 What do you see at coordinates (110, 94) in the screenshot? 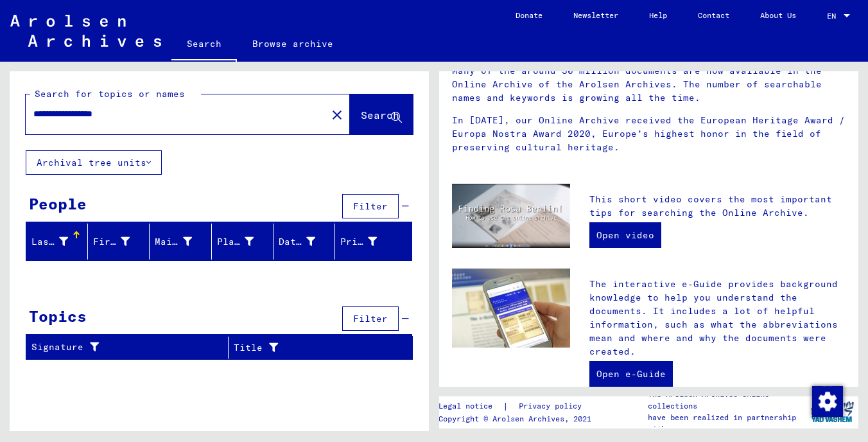
I see `mat-label: Search for topics or names` at bounding box center [110, 94].